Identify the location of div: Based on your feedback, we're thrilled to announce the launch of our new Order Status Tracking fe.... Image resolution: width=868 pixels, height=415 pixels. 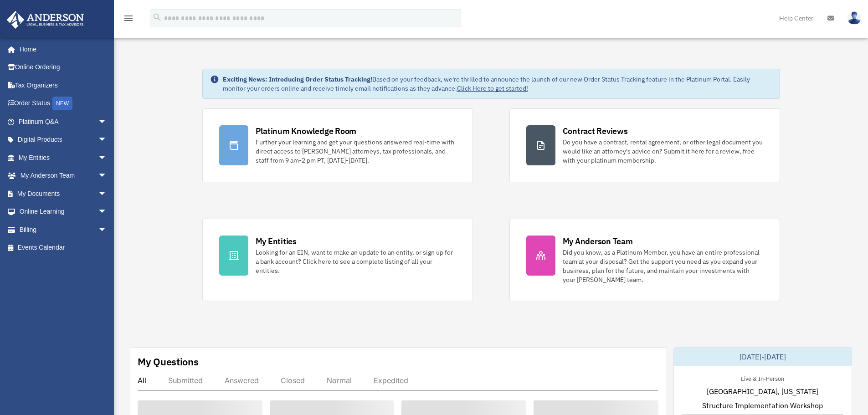
(497, 84).